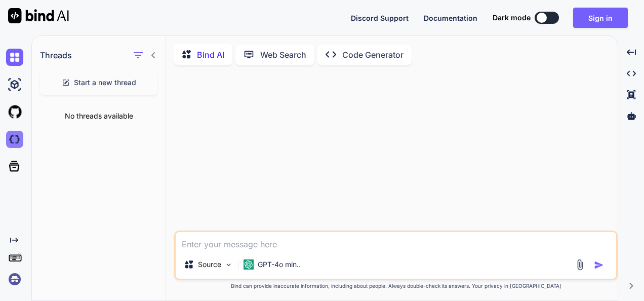 Image resolution: width=644 pixels, height=301 pixels. What do you see at coordinates (600, 18) in the screenshot?
I see `button: Sign in` at bounding box center [600, 18].